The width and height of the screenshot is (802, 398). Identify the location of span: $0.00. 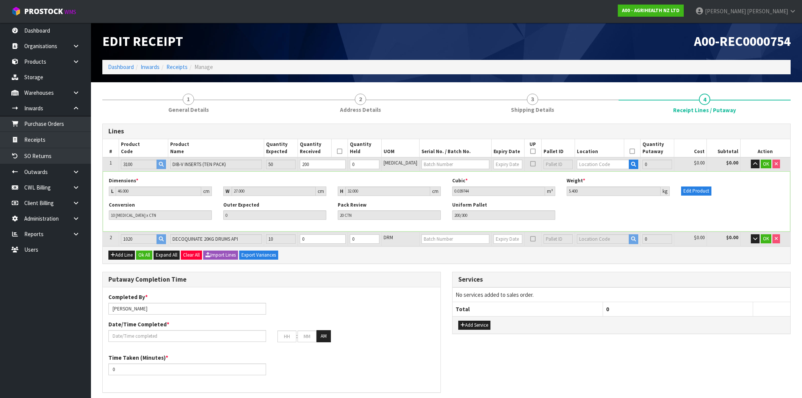
(700, 163).